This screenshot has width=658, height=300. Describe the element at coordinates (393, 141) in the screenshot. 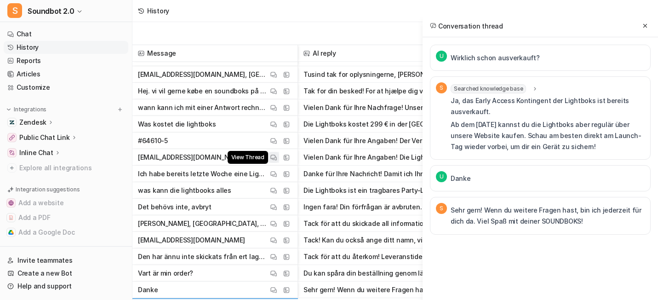

I see `button: Vielen Dank für Ihre Angaben! Der Versandprozess läuft wie folgt ab: Sobald Ihre Bestellung aus d...` at that location.